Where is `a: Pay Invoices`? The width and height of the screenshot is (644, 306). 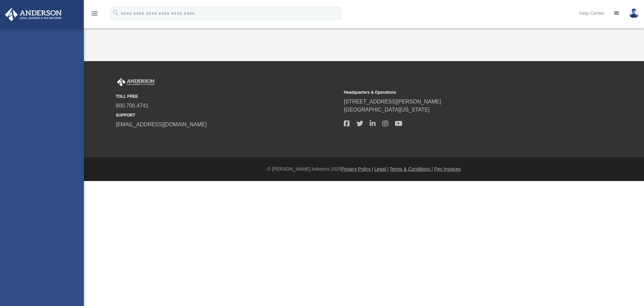 a: Pay Invoices is located at coordinates (448, 169).